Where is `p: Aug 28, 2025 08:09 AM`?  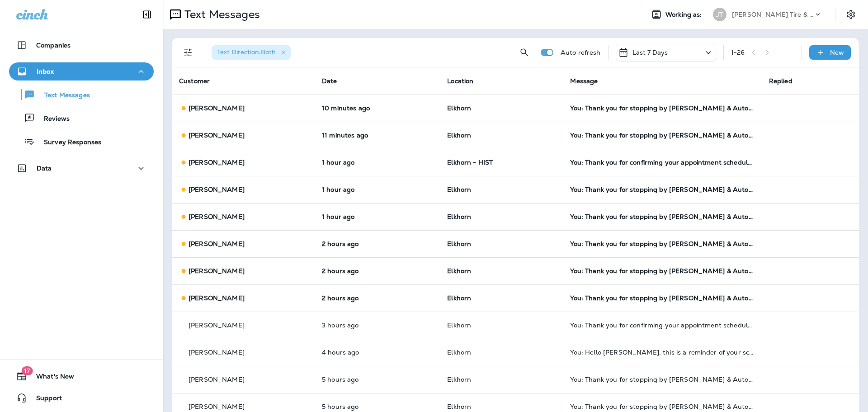 p: Aug 28, 2025 08:09 AM is located at coordinates (377, 380).